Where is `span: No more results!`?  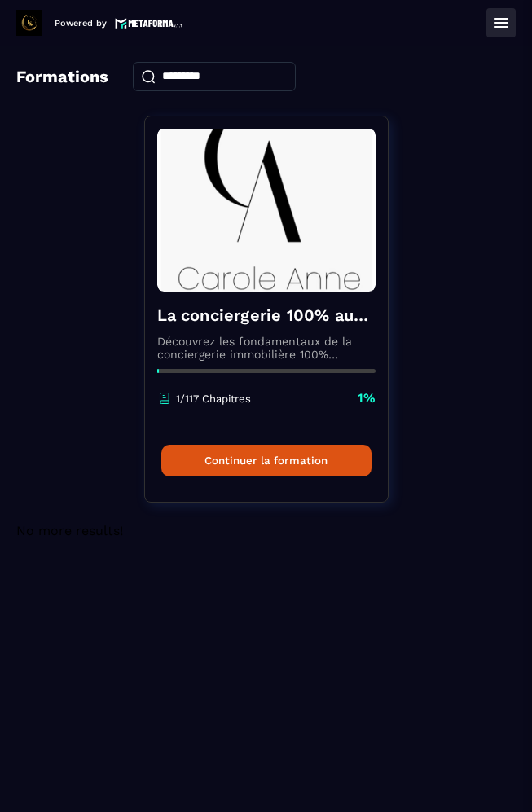 span: No more results! is located at coordinates (70, 530).